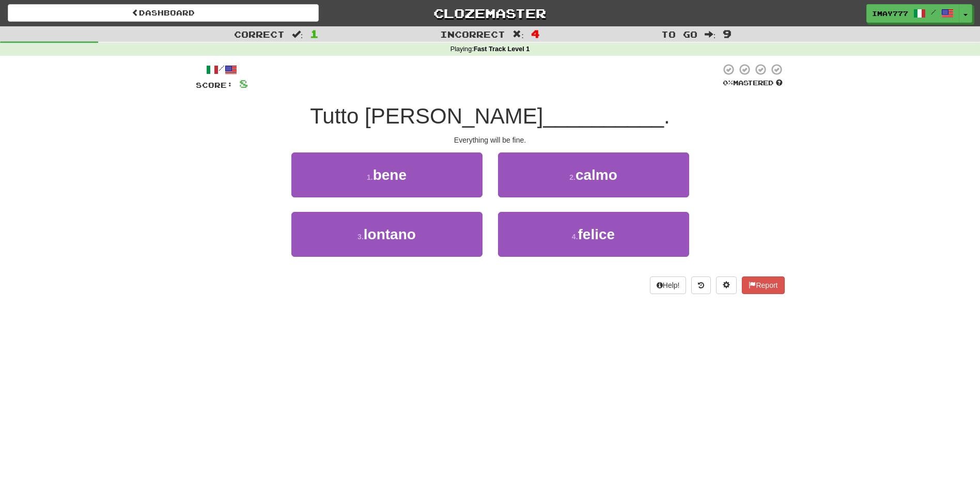  What do you see at coordinates (596, 175) in the screenshot?
I see `span: calmo` at bounding box center [596, 175].